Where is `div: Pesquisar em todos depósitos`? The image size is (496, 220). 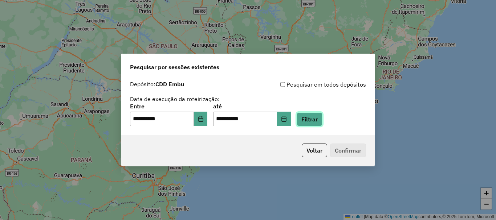 div: Pesquisar em todos depósitos is located at coordinates (307, 85).